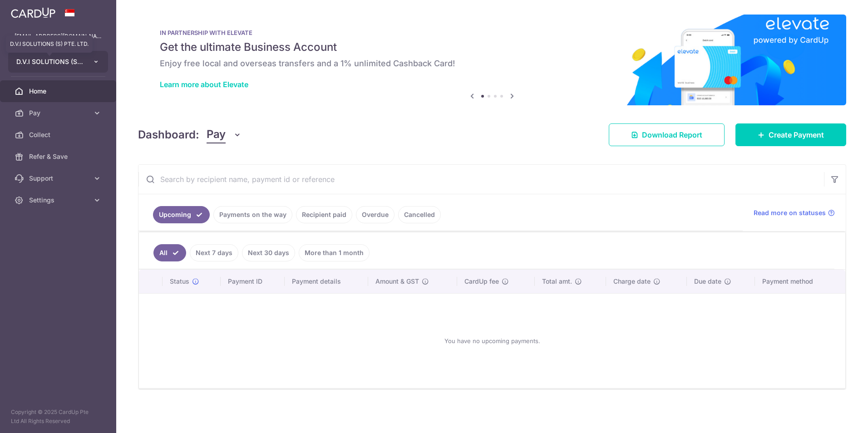  Describe the element at coordinates (790, 135) in the screenshot. I see `a: Create Payment` at that location.